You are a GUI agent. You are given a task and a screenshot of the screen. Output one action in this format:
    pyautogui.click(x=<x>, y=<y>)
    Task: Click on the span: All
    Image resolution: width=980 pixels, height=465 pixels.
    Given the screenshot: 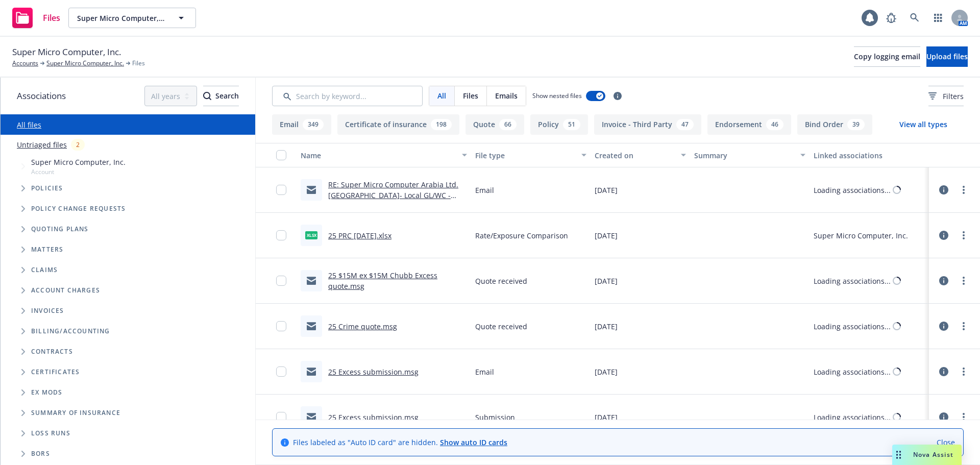 What is the action you would take?
    pyautogui.click(x=441, y=96)
    